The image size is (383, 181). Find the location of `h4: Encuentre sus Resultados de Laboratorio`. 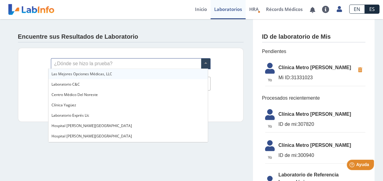

h4: Encuentre sus Resultados de Laboratorio is located at coordinates (78, 37).